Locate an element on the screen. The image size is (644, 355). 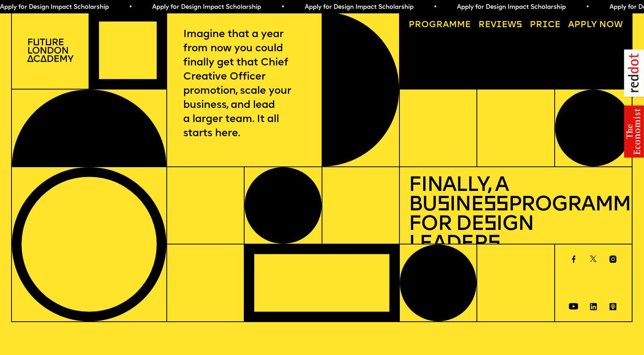
a: Price is located at coordinates (545, 25).